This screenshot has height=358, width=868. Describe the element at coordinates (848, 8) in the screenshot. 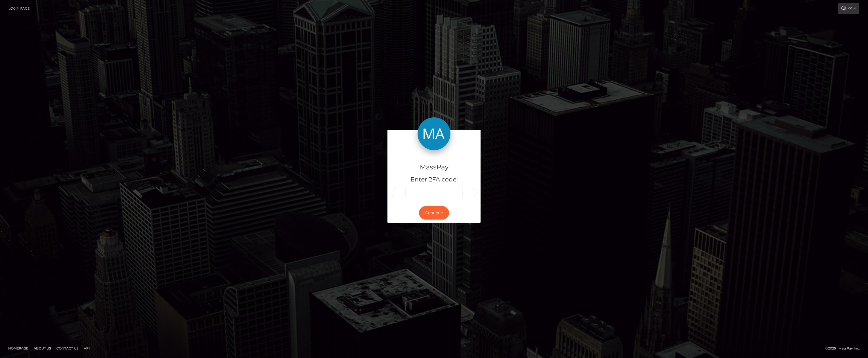

I see `a: Login` at that location.